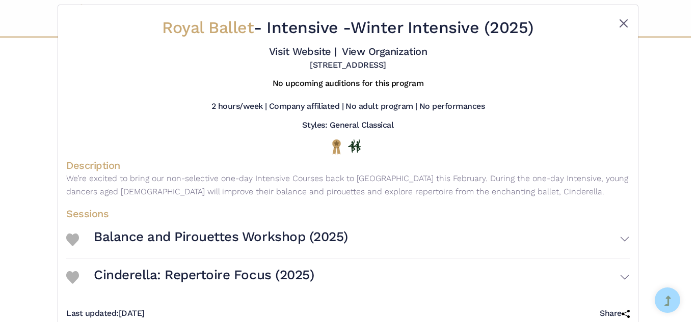 This screenshot has width=696, height=322. I want to click on img: In Person, so click(354, 146).